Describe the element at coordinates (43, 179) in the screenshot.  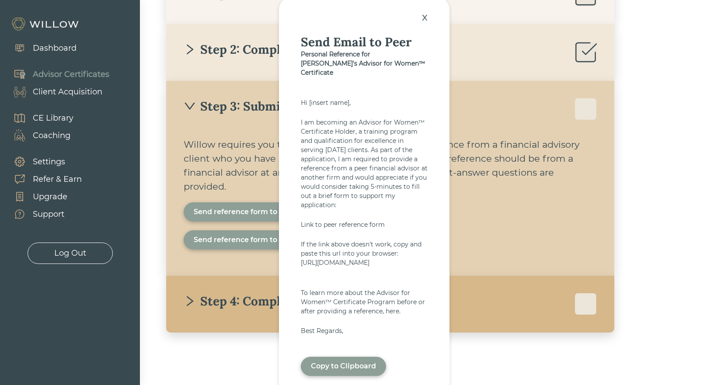
I see `a: Refer & Earn` at that location.